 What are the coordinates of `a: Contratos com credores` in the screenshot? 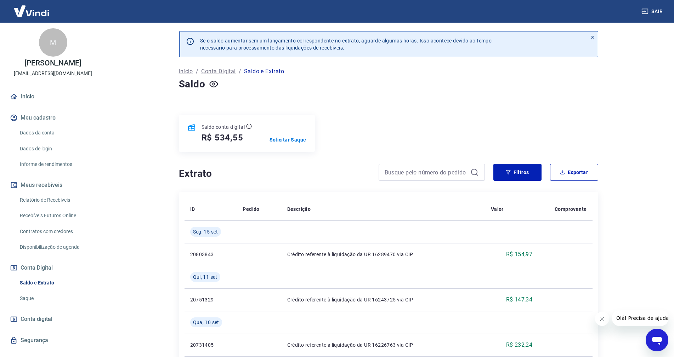 It's located at (57, 232).